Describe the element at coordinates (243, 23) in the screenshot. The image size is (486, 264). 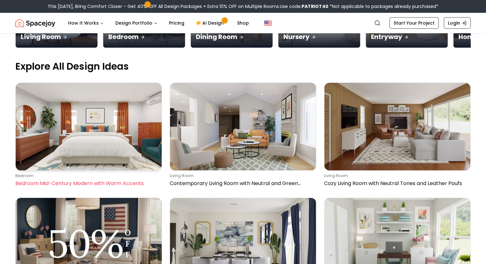
I see `a: Shop` at that location.